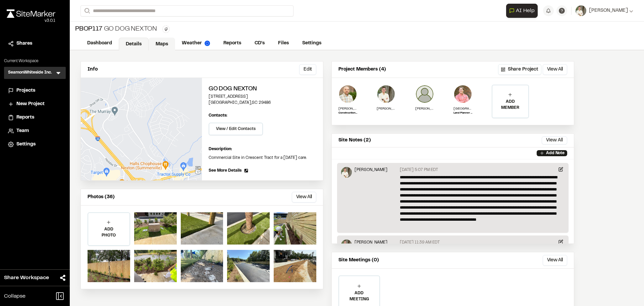 The width and height of the screenshot is (644, 306). Describe the element at coordinates (218, 115) in the screenshot. I see `p: Contacts:` at that location.